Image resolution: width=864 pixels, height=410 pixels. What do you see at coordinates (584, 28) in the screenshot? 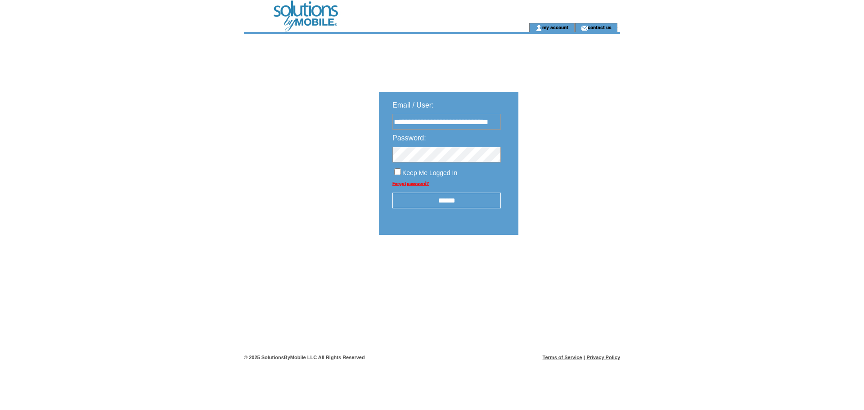
I see `img: contact_us_icon.gif` at bounding box center [584, 28].